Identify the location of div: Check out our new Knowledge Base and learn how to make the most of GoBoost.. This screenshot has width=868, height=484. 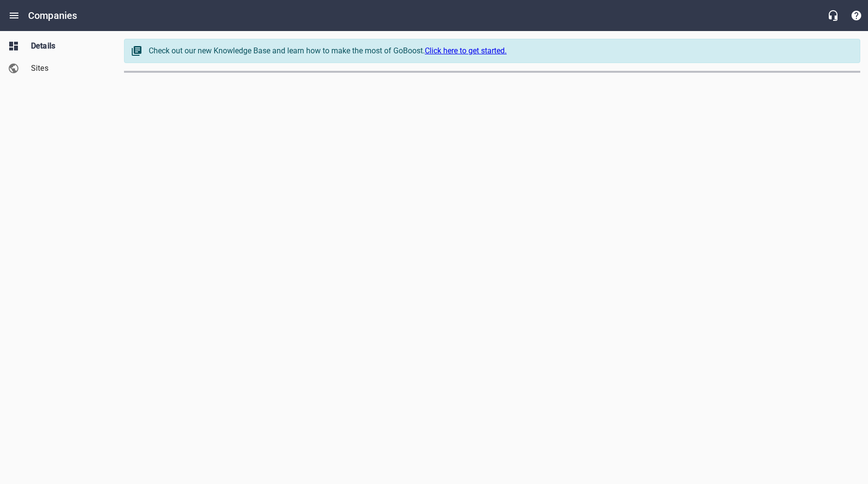
(499, 51).